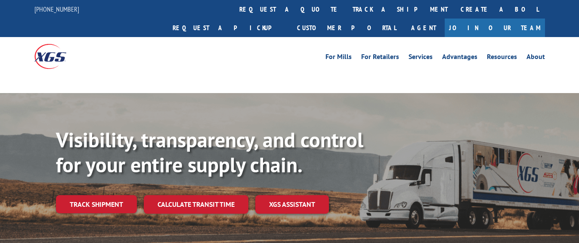  I want to click on a: Request a pickup, so click(228, 28).